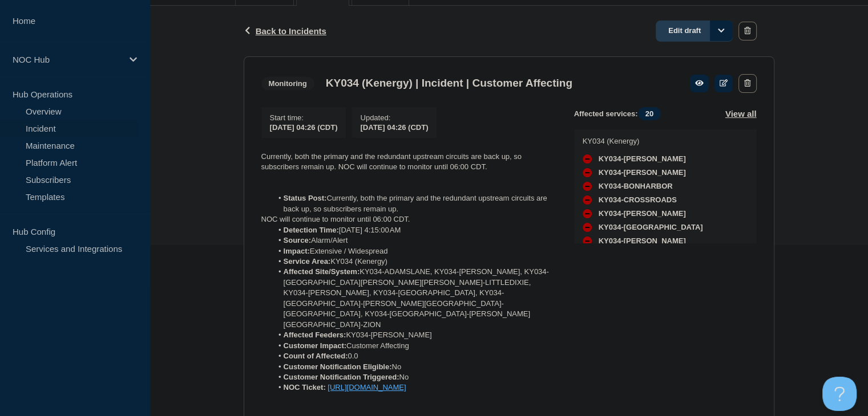 This screenshot has height=416, width=868. I want to click on button: Back to Incidents, so click(285, 31).